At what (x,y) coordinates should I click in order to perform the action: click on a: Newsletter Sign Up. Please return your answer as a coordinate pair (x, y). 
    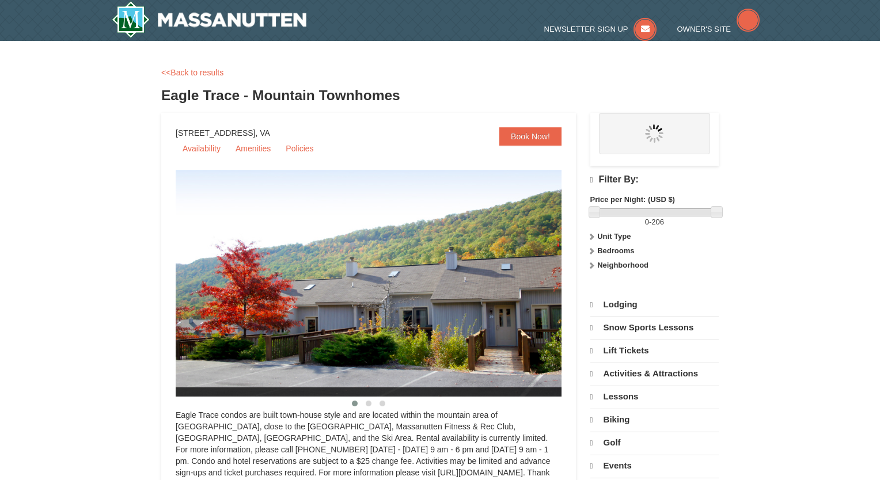
    Looking at the image, I should click on (601, 29).